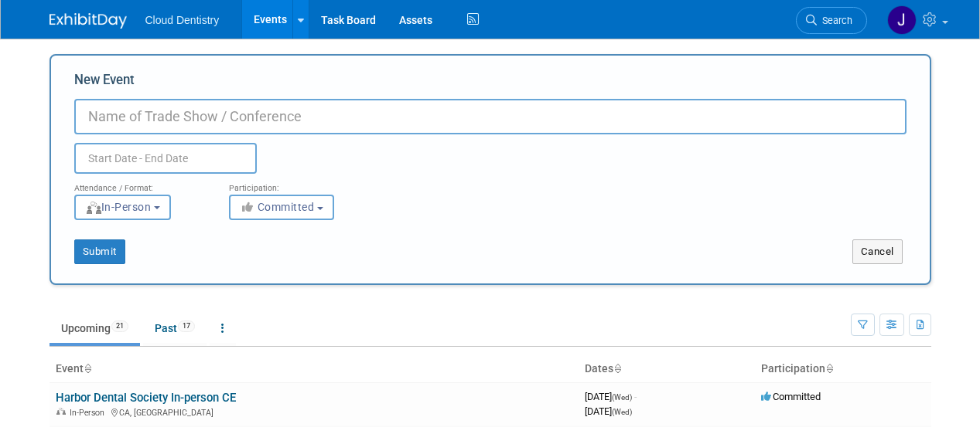 This screenshot has height=434, width=980. Describe the element at coordinates (122, 207) in the screenshot. I see `button: In-Person` at that location.